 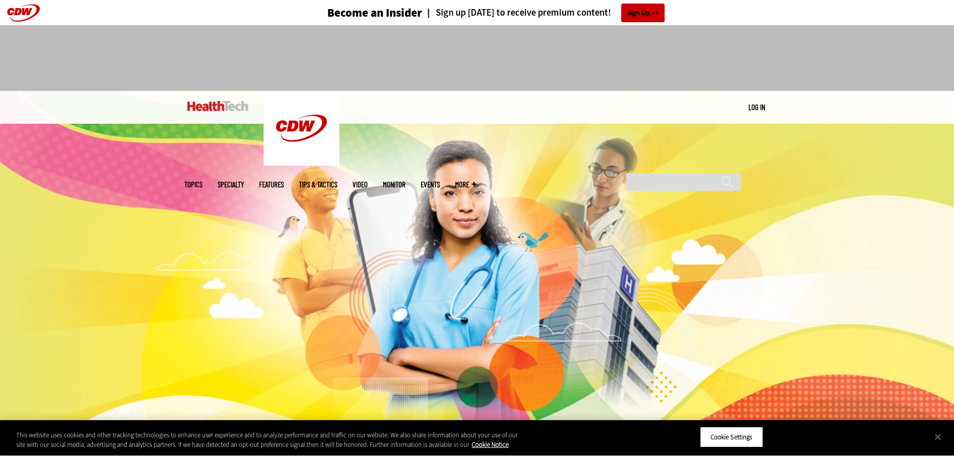 I want to click on a: Become an Insider, so click(x=356, y=13).